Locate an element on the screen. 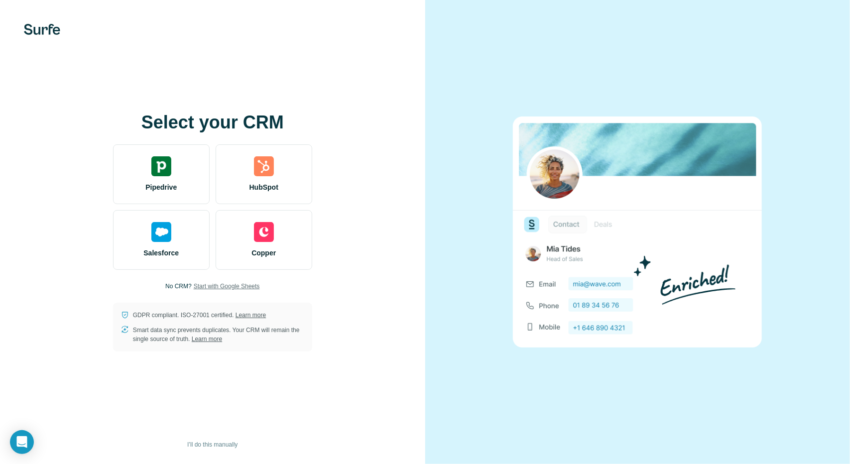 The height and width of the screenshot is (464, 850). img: pipedrive's logo is located at coordinates (161, 166).